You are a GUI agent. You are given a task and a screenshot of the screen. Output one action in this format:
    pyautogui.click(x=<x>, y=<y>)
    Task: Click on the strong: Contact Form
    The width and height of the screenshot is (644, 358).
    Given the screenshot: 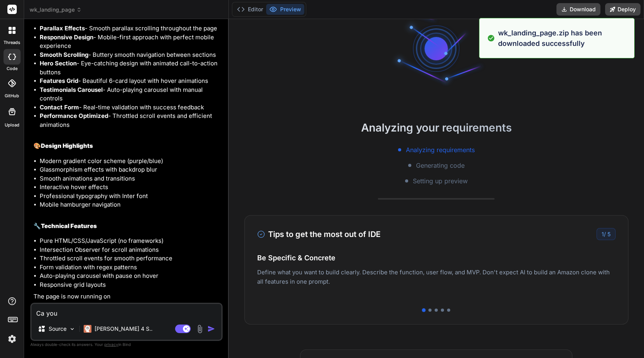 What is the action you would take?
    pyautogui.click(x=59, y=107)
    